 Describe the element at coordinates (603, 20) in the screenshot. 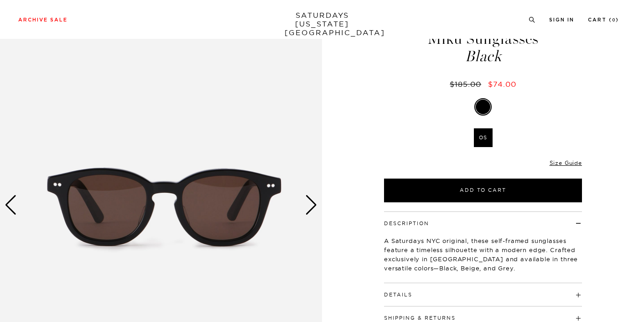

I see `a: Cart (0)` at that location.